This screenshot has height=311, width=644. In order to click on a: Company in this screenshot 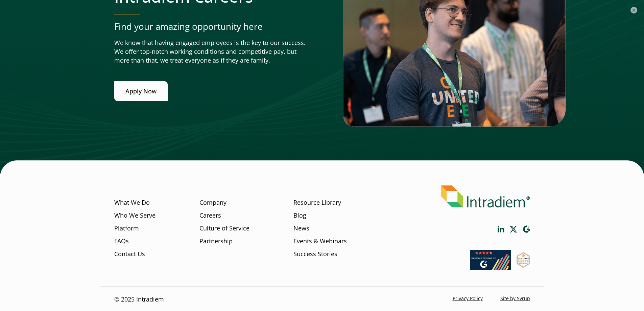, I will do `click(213, 203)`.